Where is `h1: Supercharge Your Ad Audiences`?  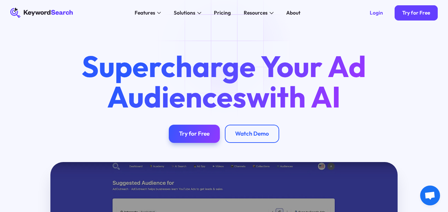
h1: Supercharge Your Ad Audiences is located at coordinates (224, 82).